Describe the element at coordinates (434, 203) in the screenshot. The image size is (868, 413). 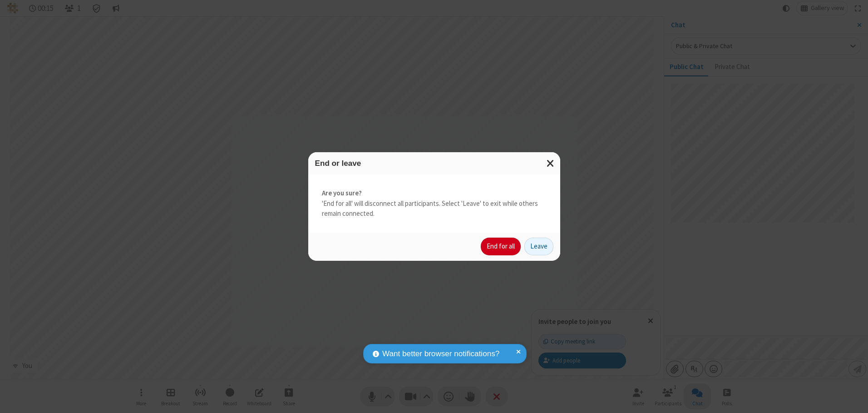
I see `div: 'End for all' will disconnect all participants. Select 'Leave' to exit while others remain connec...` at that location.